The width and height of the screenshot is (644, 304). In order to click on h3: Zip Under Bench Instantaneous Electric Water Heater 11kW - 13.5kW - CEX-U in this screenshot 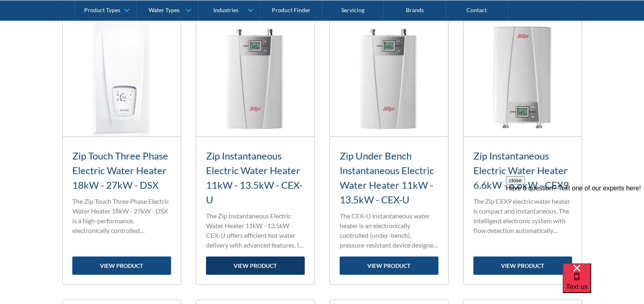, I will do `click(389, 178)`.